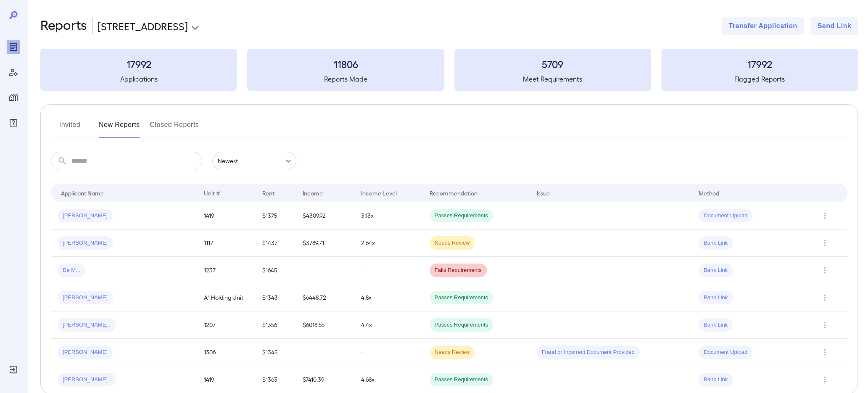 The height and width of the screenshot is (393, 868). I want to click on td: $6018.55, so click(325, 325).